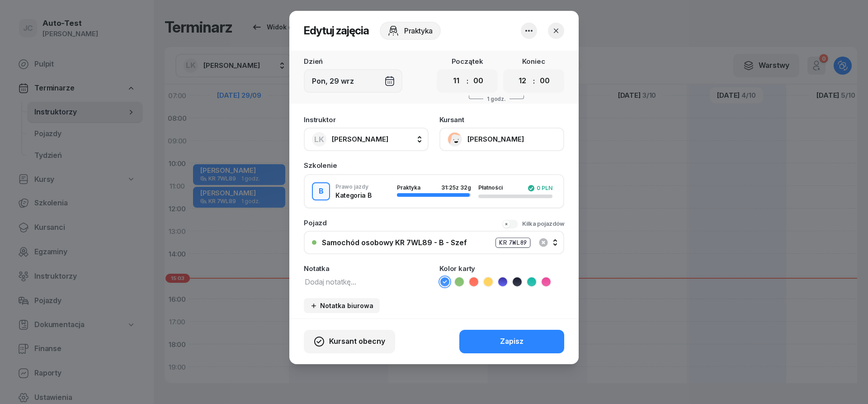 The height and width of the screenshot is (404, 868). I want to click on div: KR 7WL89, so click(512, 242).